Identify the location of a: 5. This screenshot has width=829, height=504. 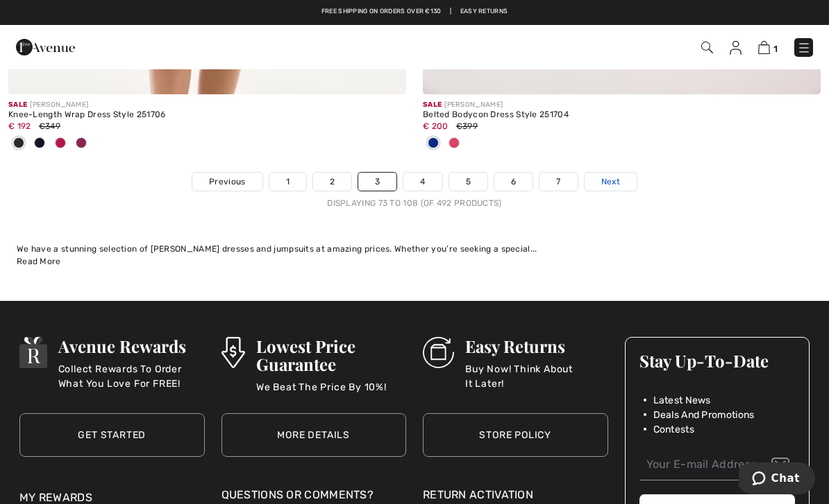
(468, 181).